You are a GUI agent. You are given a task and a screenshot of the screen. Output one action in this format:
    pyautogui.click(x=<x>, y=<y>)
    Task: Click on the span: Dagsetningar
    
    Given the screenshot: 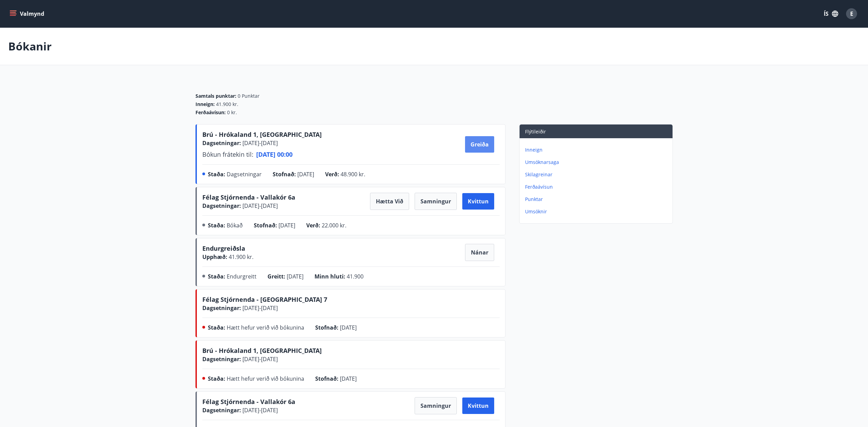 What is the action you would take?
    pyautogui.click(x=244, y=174)
    